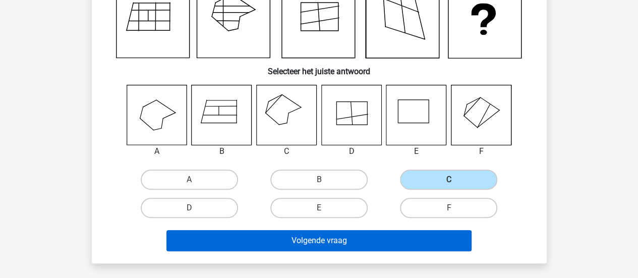 Image resolution: width=638 pixels, height=278 pixels. What do you see at coordinates (319, 179) in the screenshot?
I see `label: B` at bounding box center [319, 179].